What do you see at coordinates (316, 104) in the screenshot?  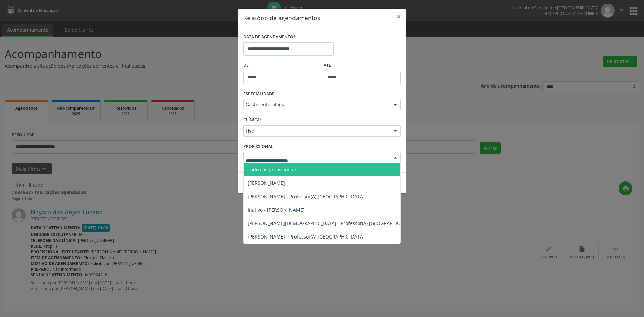 I see `span: Gastroenterologia` at bounding box center [316, 104].